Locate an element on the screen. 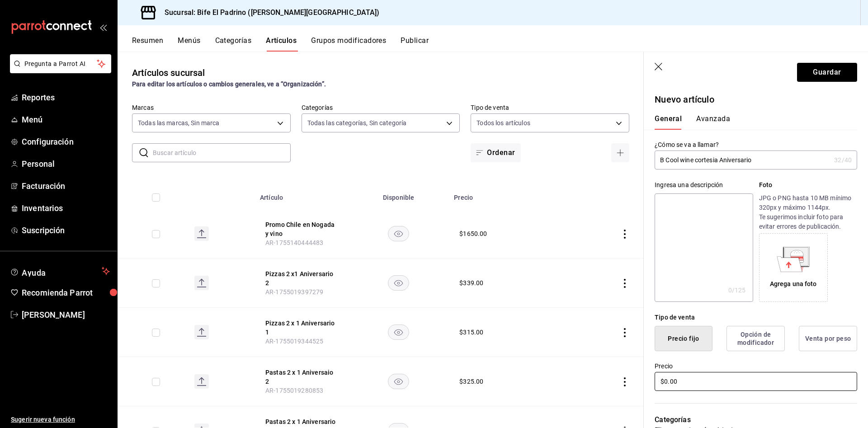 The image size is (868, 428). p: Categorías is located at coordinates (756, 420).